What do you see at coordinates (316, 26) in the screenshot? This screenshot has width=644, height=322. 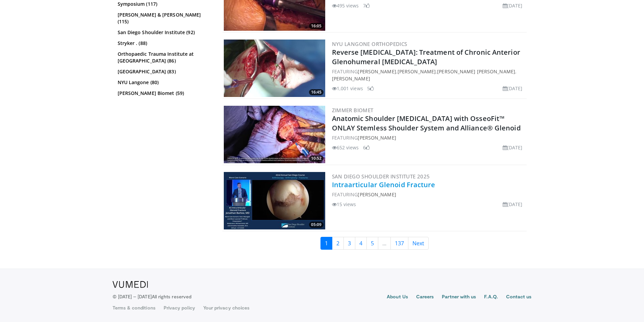 I see `span: 16:05` at bounding box center [316, 26].